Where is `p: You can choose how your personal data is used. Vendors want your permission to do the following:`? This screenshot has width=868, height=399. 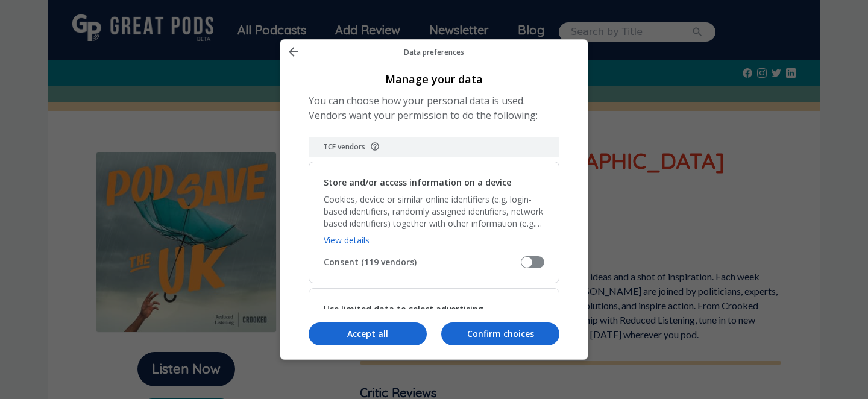 p: You can choose how your personal data is used. Vendors want your permission to do the following: is located at coordinates (434, 108).